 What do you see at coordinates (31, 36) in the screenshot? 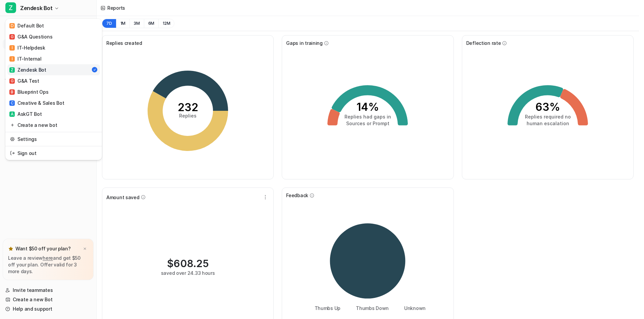
I see `div: G&A Questions` at bounding box center [31, 36].